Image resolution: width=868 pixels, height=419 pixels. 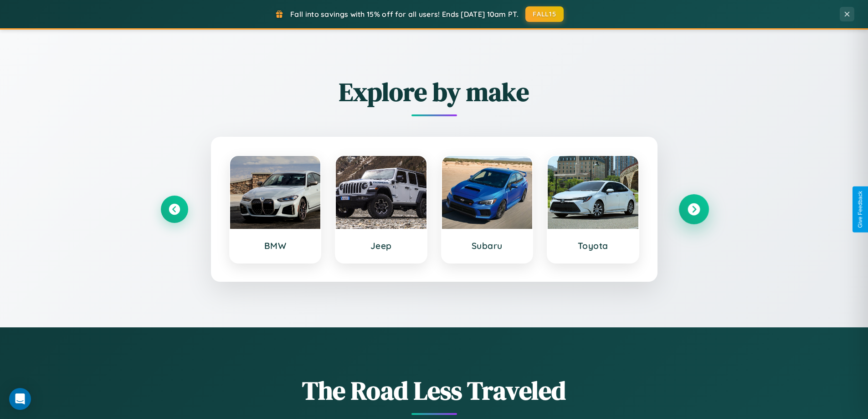 What do you see at coordinates (275, 245) in the screenshot?
I see `h3: BMW` at bounding box center [275, 245].